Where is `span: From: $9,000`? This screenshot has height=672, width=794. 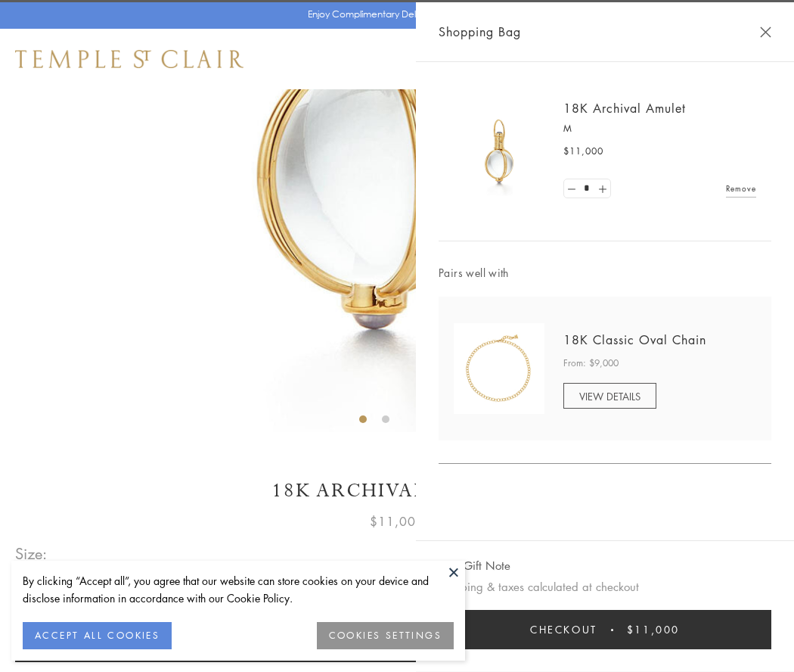 span: From: $9,000 is located at coordinates (590, 363).